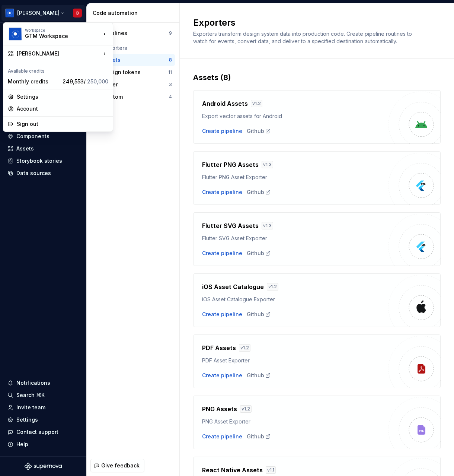 This screenshot has height=476, width=454. Describe the element at coordinates (63, 124) in the screenshot. I see `div: Sign out` at that location.